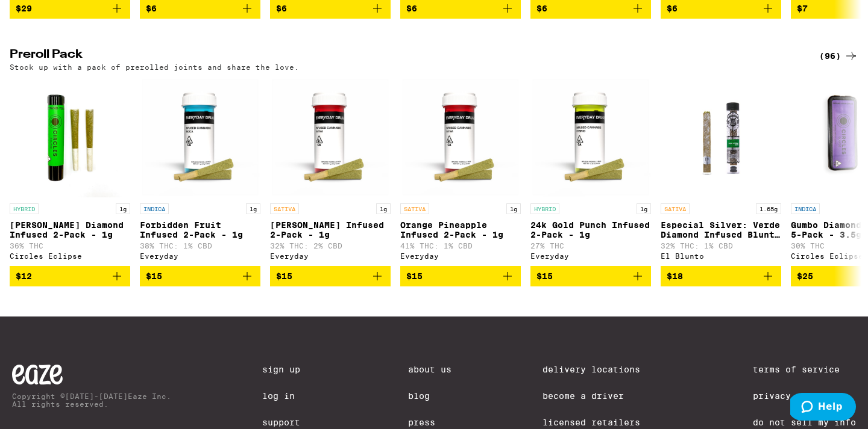 The image size is (868, 429). What do you see at coordinates (200, 137) in the screenshot?
I see `img: Everyday - Forbidden Fruit Infused 2-Pack - 1g` at bounding box center [200, 137].